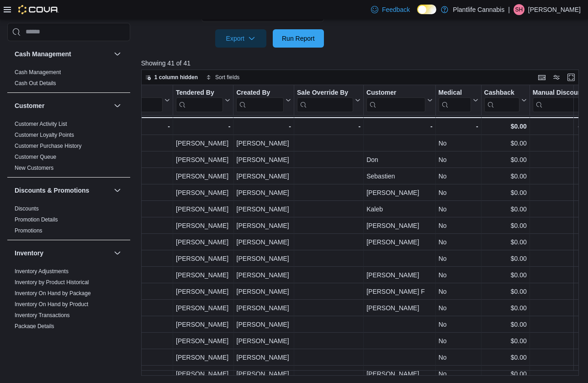 The height and width of the screenshot is (383, 588). What do you see at coordinates (41, 124) in the screenshot?
I see `a: Customer Activity List` at bounding box center [41, 124].